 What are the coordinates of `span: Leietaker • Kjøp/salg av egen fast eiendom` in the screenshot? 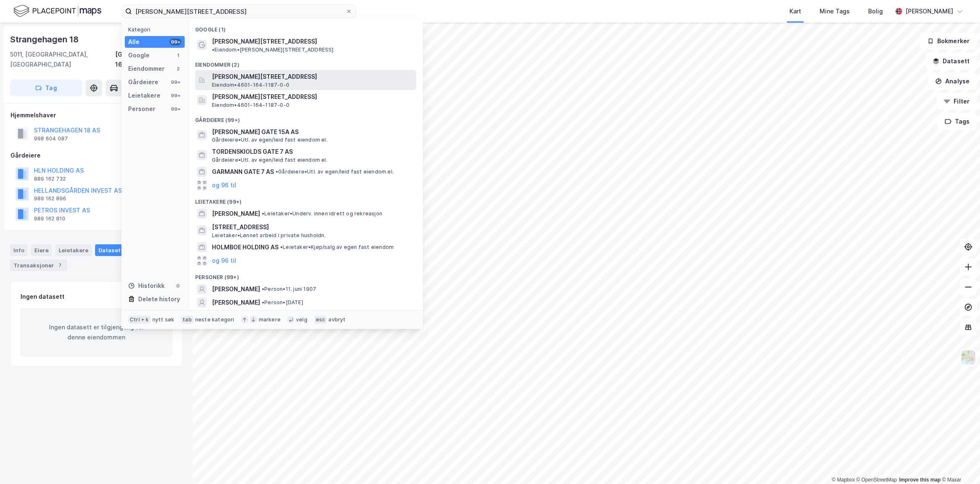 It's located at (337, 247).